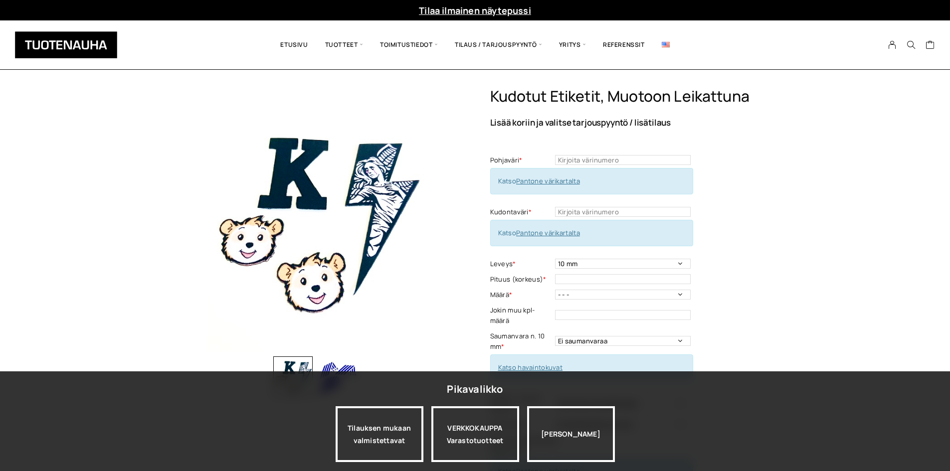 Image resolution: width=950 pixels, height=471 pixels. What do you see at coordinates (294, 45) in the screenshot?
I see `a: Etusivu` at bounding box center [294, 45].